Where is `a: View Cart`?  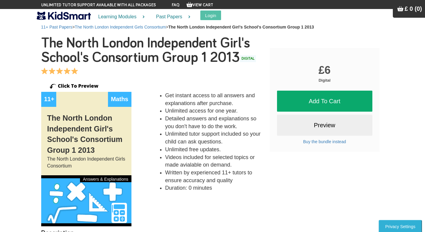 a: View Cart is located at coordinates (200, 5).